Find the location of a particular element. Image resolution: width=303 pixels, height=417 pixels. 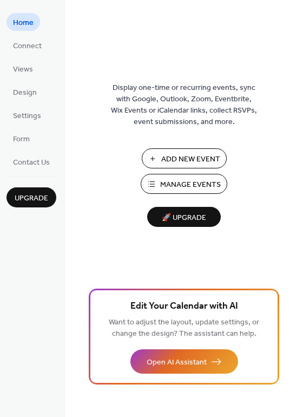

button: Upgrade is located at coordinates (31, 197).